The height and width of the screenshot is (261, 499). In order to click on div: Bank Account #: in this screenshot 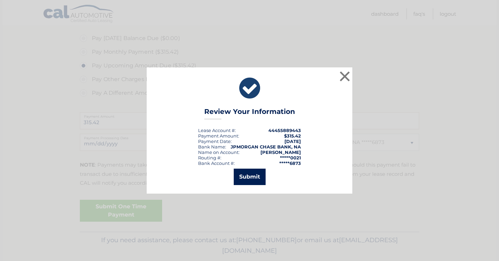, I will do `click(216, 163)`.